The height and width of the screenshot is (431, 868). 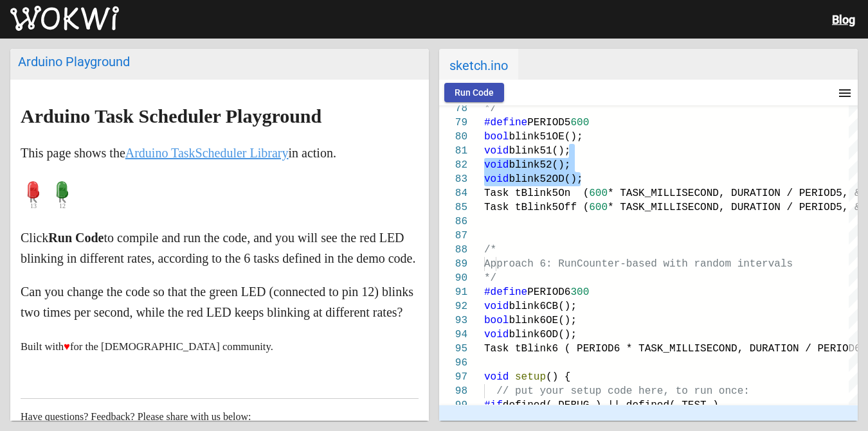 What do you see at coordinates (453, 363) in the screenshot?
I see `div: 96` at bounding box center [453, 363].